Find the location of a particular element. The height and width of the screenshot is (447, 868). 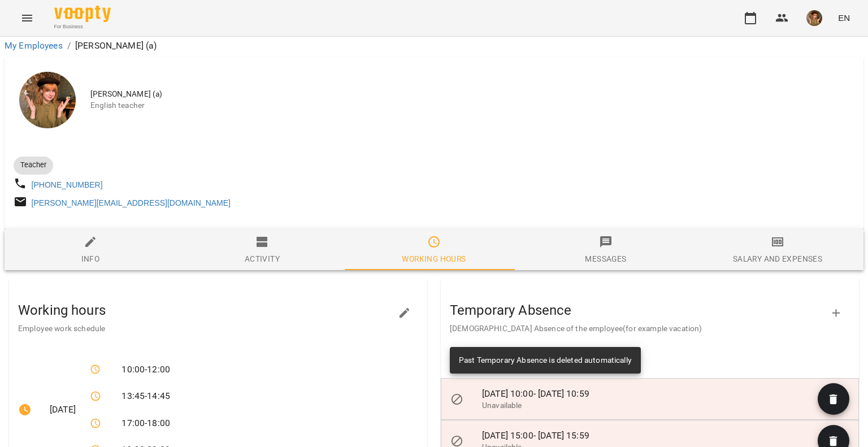

div: Info is located at coordinates (91, 258).